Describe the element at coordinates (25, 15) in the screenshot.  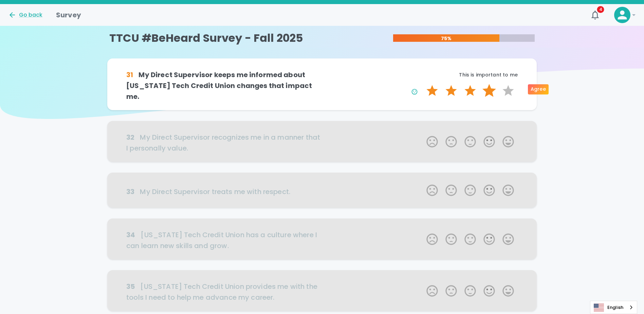
I see `button: Go back` at that location.